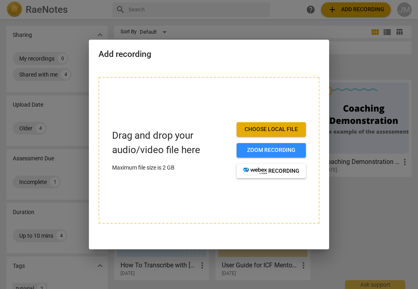 This screenshot has height=289, width=418. What do you see at coordinates (171, 142) in the screenshot?
I see `p: Drag and drop your audio/video file here` at bounding box center [171, 142].